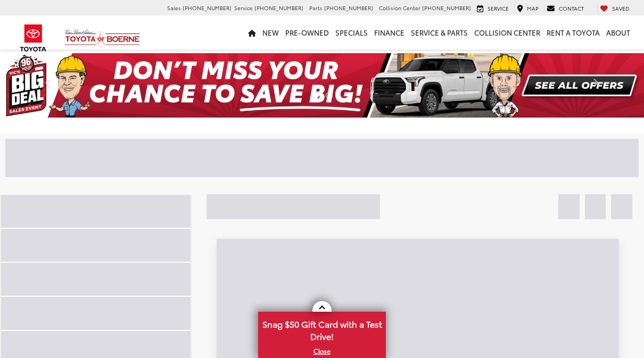 Image resolution: width=644 pixels, height=358 pixels. Describe the element at coordinates (527, 8) in the screenshot. I see `a: Map` at that location.